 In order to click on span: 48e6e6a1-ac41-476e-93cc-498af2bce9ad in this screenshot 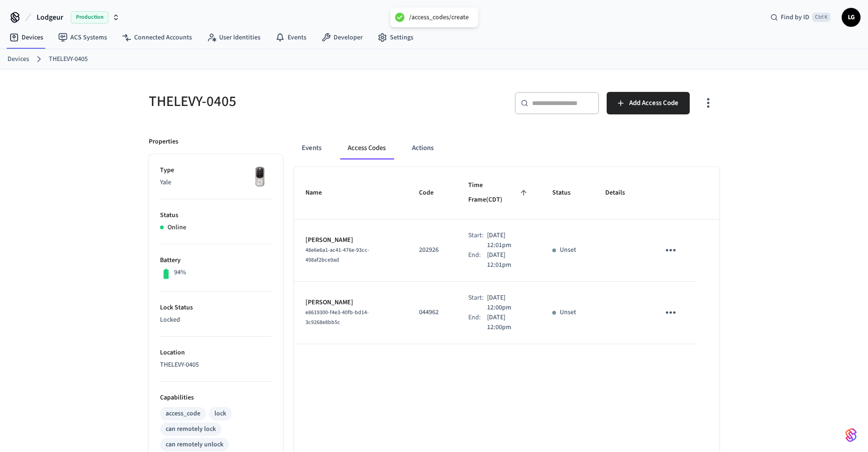, I will do `click(337, 255)`.